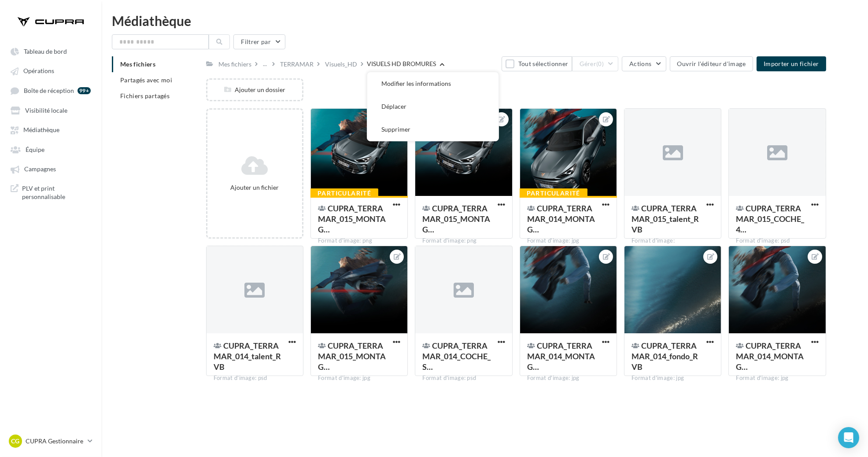  I want to click on div: TERRAMAR, so click(297, 64).